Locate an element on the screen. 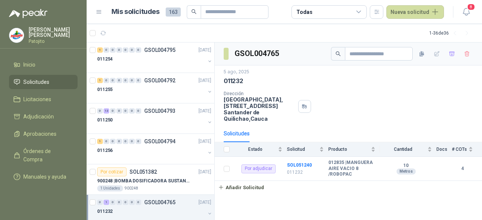  p: GSOL004793 is located at coordinates (160, 111).